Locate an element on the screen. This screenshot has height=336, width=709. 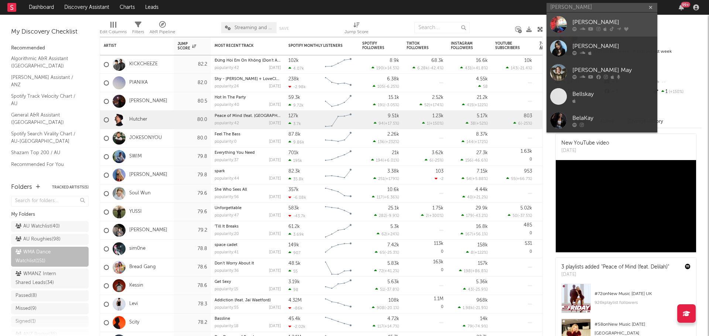
button: 99+ is located at coordinates (681, 7).